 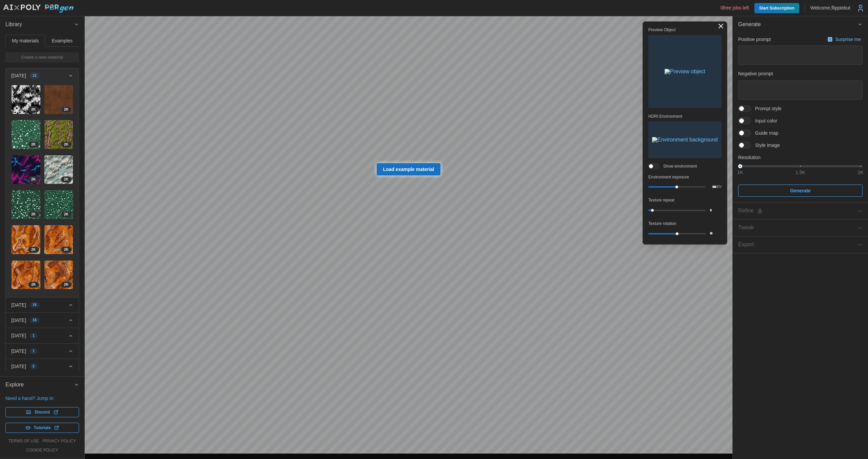 I want to click on span: Create a new material, so click(x=42, y=57).